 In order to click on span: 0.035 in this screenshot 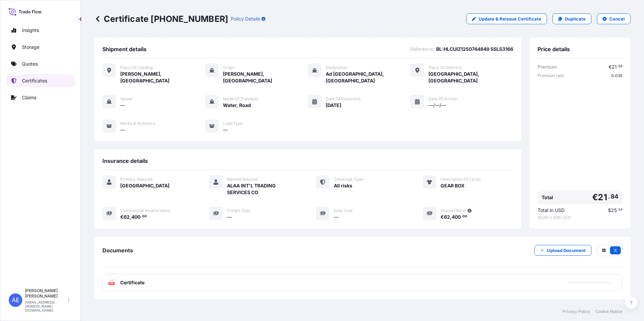, I will do `click(617, 76)`.